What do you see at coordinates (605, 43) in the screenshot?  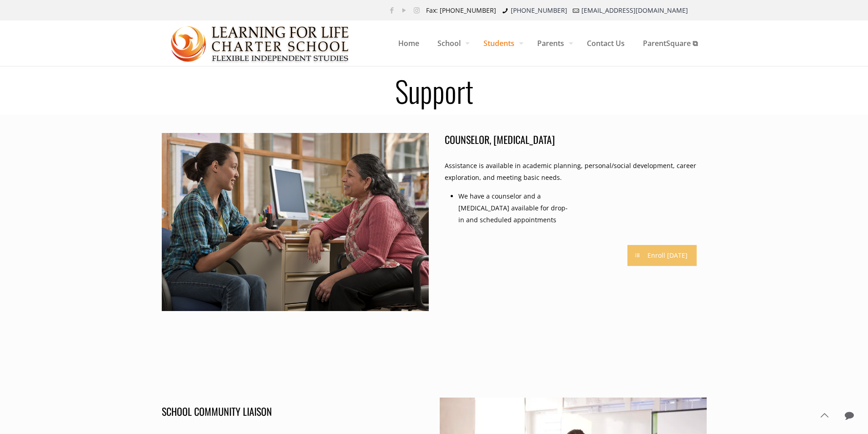 I see `a: Contact Us` at bounding box center [605, 43].